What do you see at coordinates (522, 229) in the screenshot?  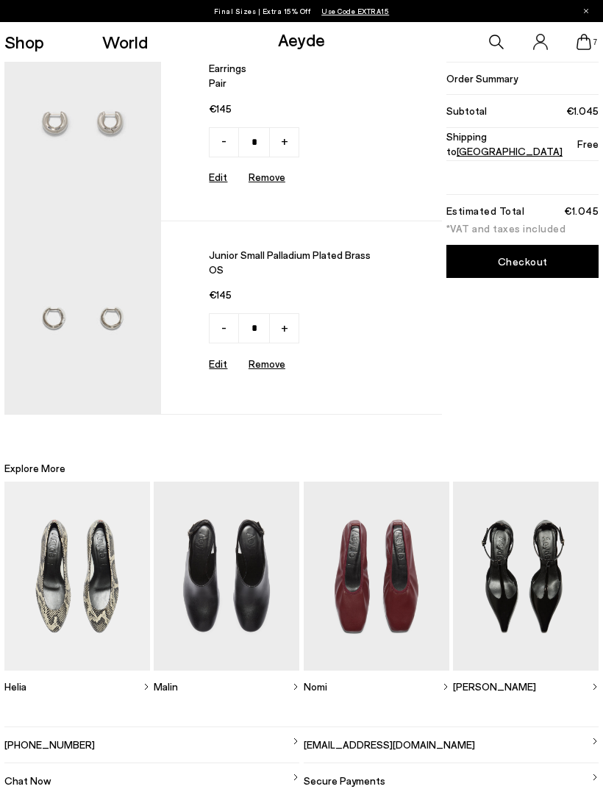 I see `div: *VAT and taxes included` at bounding box center [522, 229].